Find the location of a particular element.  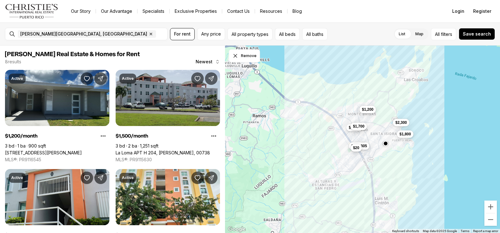

button: Save Property: 194 LA LOMA #L202 is located at coordinates (87, 178).